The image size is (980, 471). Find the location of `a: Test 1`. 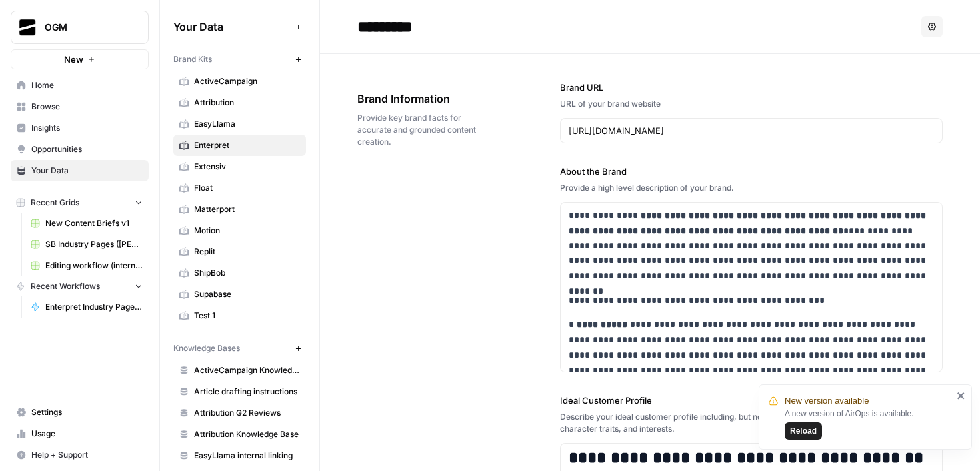

a: Test 1 is located at coordinates (239, 316).